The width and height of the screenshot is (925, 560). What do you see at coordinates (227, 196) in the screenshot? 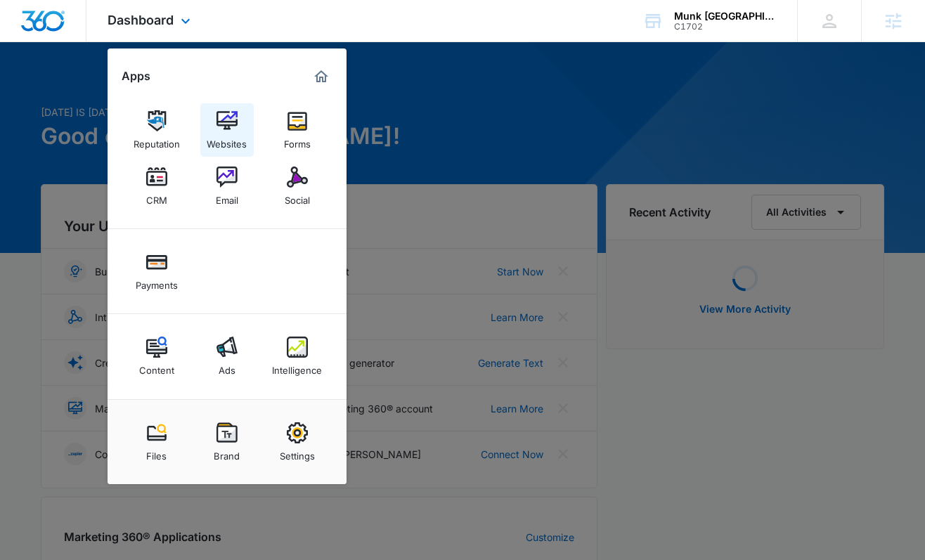
I see `div: Email` at bounding box center [227, 196].